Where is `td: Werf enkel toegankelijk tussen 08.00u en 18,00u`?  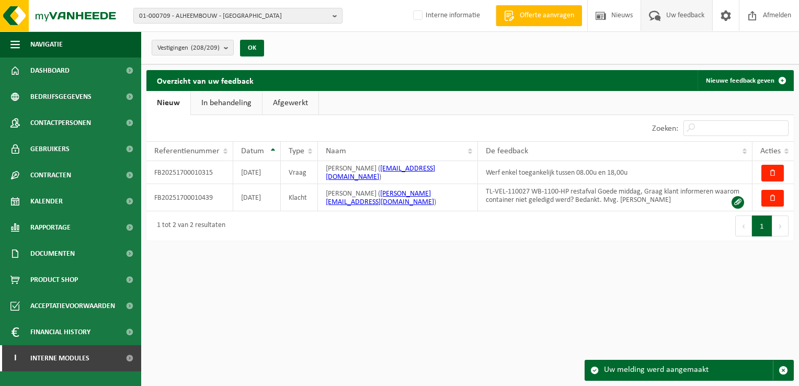 td: Werf enkel toegankelijk tussen 08.00u en 18,00u is located at coordinates (615, 173).